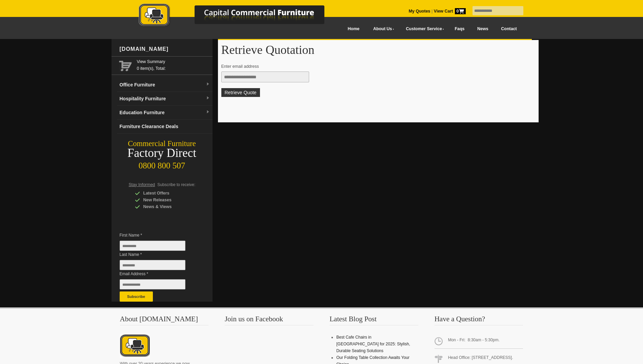 This screenshot has width=643, height=364. What do you see at coordinates (239, 16) in the screenshot?
I see `img: Capital Commercial Furniture Logo` at bounding box center [239, 16].